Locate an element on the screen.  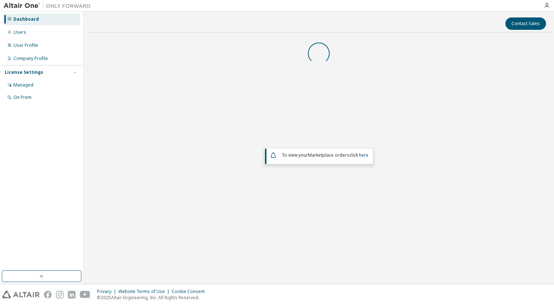
em: Marketplace orders is located at coordinates (329, 155).